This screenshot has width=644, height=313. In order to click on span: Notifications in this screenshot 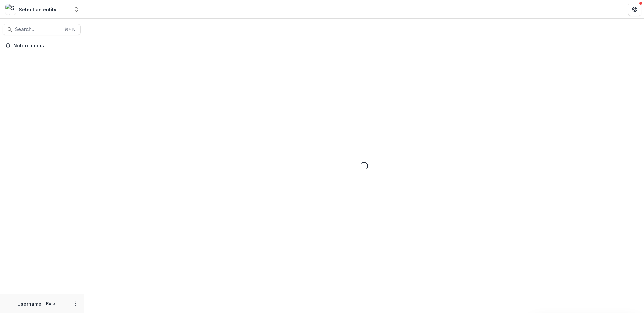, I will do `click(45, 45)`.